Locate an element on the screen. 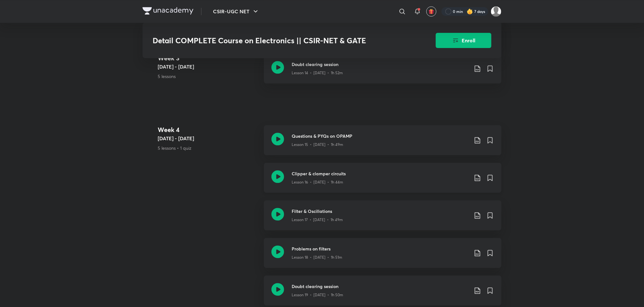 This screenshot has width=644, height=307. button: avatar is located at coordinates (431, 11).